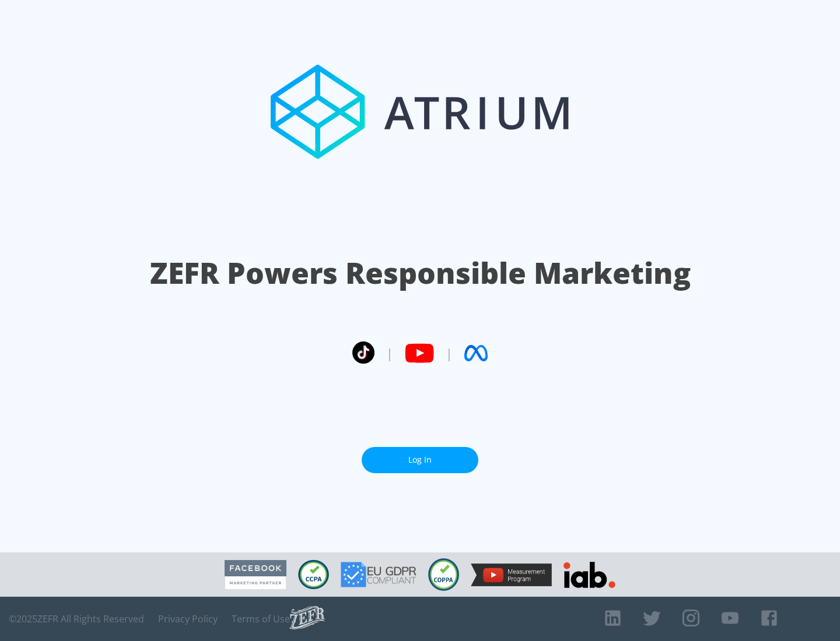 This screenshot has width=840, height=641. I want to click on h1: ZEFR Powers Responsible Marketing, so click(420, 273).